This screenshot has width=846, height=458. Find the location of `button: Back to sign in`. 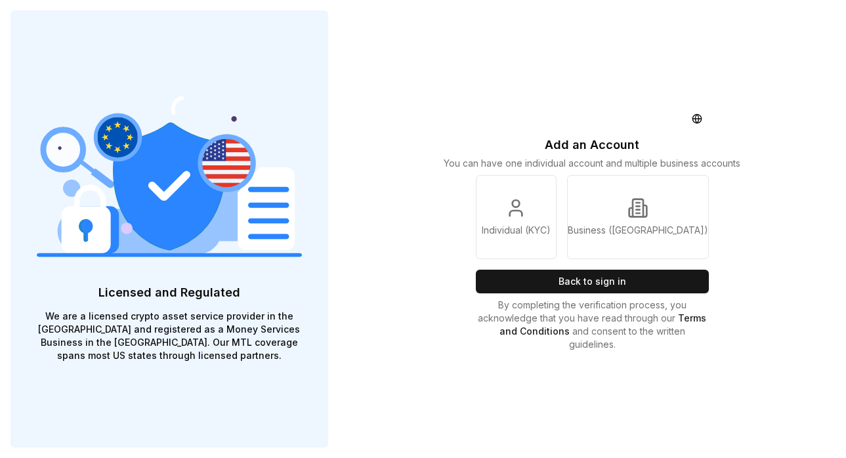

button: Back to sign in is located at coordinates (592, 282).